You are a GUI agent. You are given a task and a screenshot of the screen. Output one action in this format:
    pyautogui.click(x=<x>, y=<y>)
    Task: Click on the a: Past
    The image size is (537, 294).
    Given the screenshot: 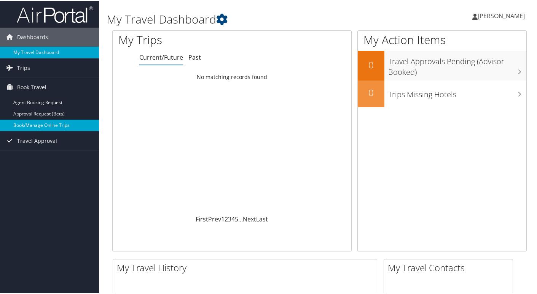 What is the action you would take?
    pyautogui.click(x=194, y=57)
    